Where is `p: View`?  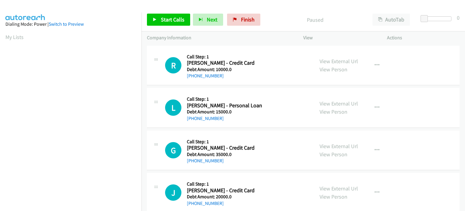 p: View is located at coordinates (339, 38).